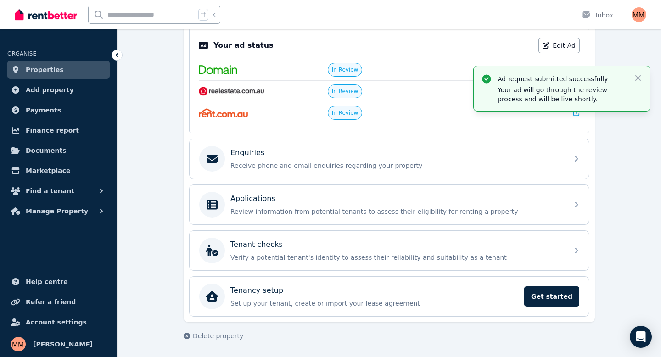 The image size is (661, 357). I want to click on a: Tenant checksVerify a potential tenant's identity to assess their reliability and suitability as ..., so click(389, 251).